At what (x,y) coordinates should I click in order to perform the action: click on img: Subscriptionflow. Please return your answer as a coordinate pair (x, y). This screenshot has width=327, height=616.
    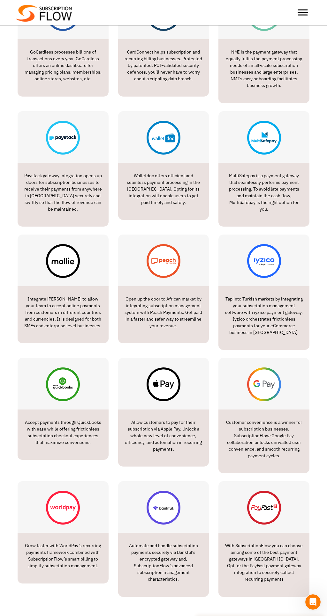
    Looking at the image, I should click on (44, 13).